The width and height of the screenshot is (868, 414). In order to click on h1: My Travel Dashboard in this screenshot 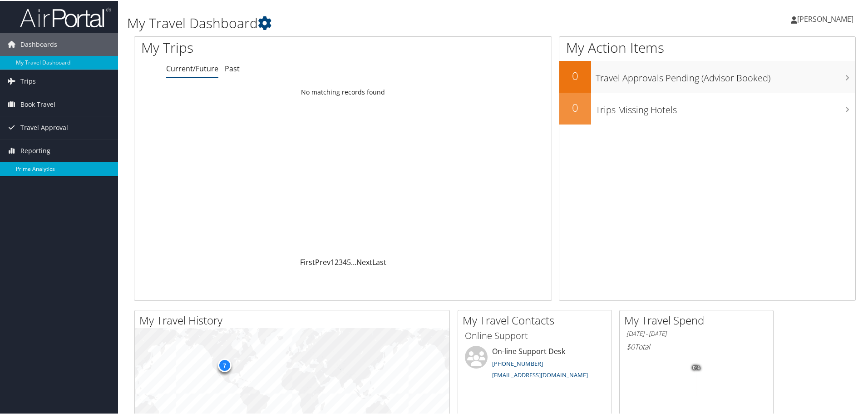, I will do `click(373, 23)`.